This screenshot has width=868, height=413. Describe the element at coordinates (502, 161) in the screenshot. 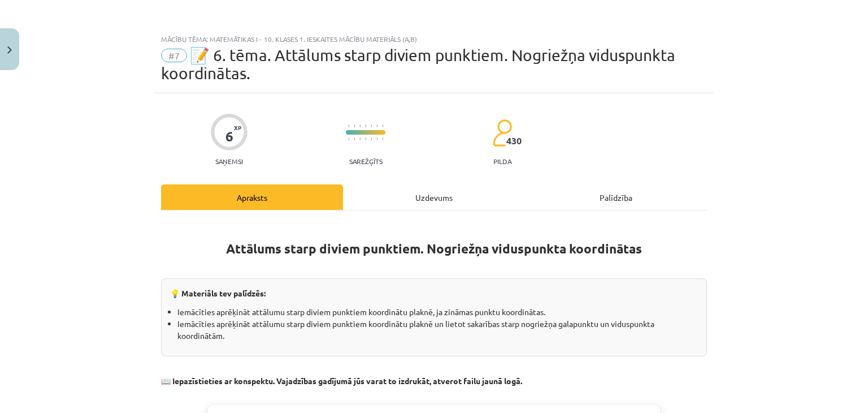

I see `p: pilda` at that location.